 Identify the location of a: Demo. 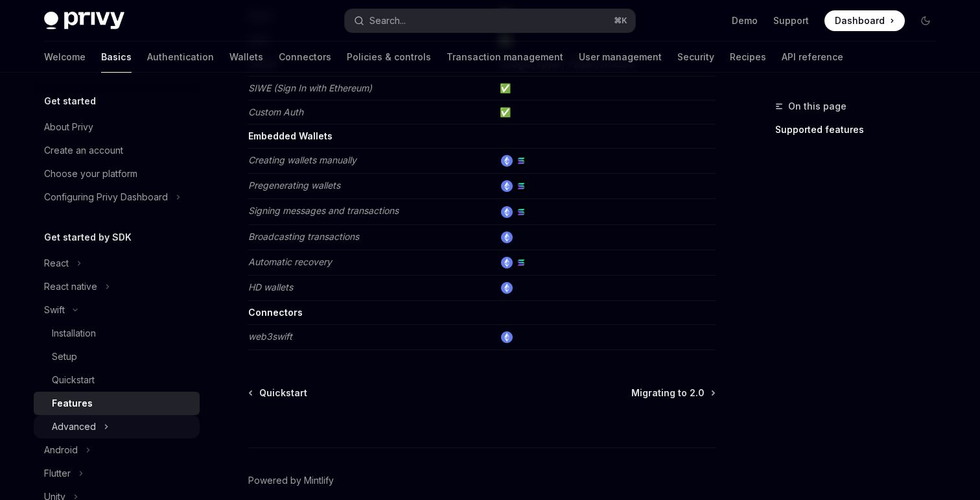
(745, 21).